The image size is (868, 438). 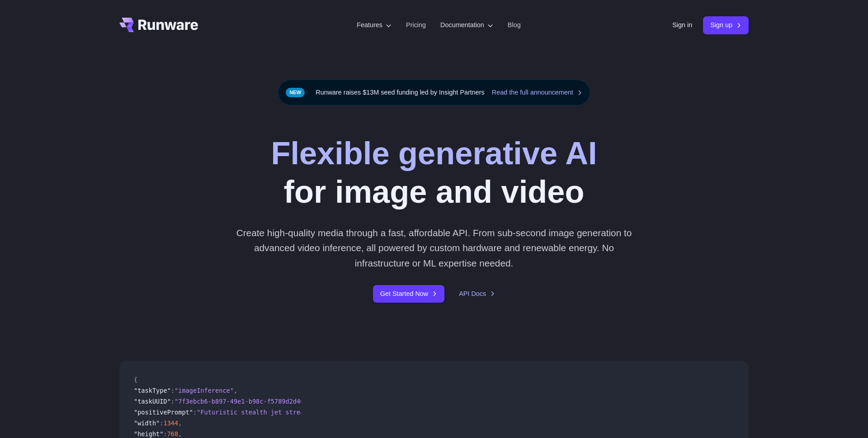 What do you see at coordinates (467, 25) in the screenshot?
I see `label: Documentation` at bounding box center [467, 25].